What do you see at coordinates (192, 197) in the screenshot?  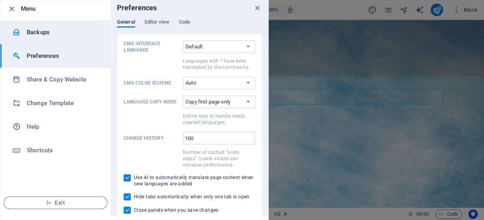 I see `span: Hide tabs automatically when only one tab is open` at bounding box center [192, 197].